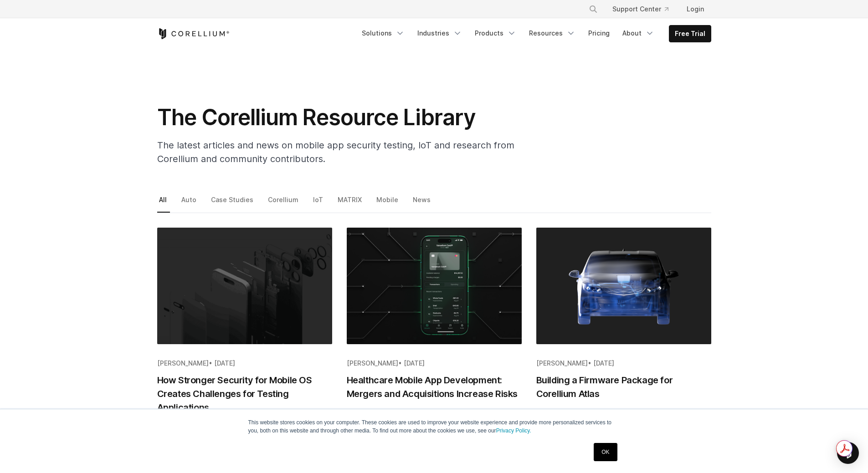  What do you see at coordinates (339, 118) in the screenshot?
I see `h1: The Corellium Resource Library` at bounding box center [339, 118].